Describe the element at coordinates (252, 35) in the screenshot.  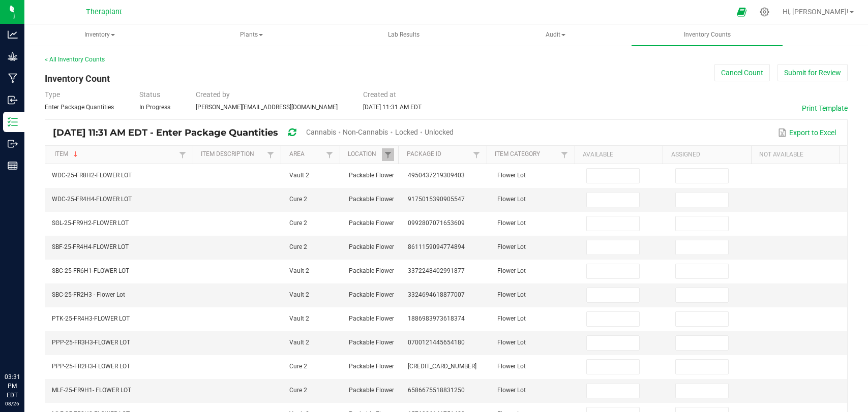
I see `span: Plants` at that location.